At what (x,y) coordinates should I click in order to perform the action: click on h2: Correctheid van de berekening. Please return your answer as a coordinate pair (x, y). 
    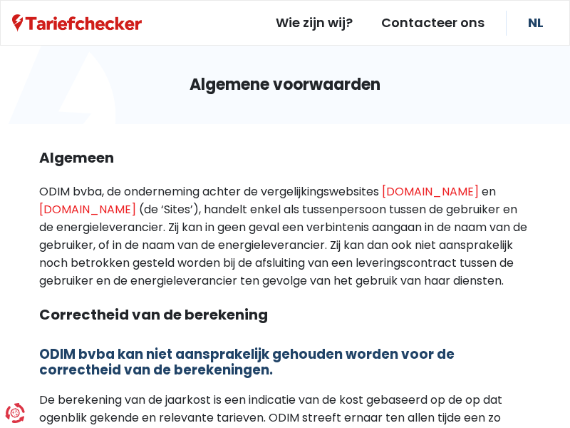
    Looking at the image, I should click on (285, 314).